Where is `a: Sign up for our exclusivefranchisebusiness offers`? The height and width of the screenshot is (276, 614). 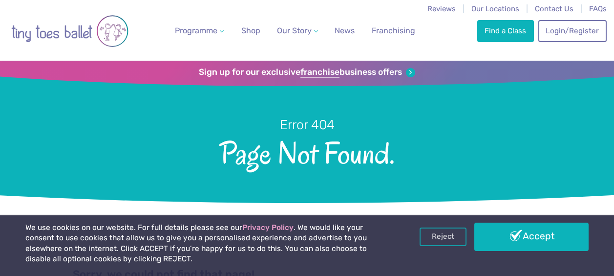
a: Sign up for our exclusivefranchisebusiness offers is located at coordinates (307, 72).